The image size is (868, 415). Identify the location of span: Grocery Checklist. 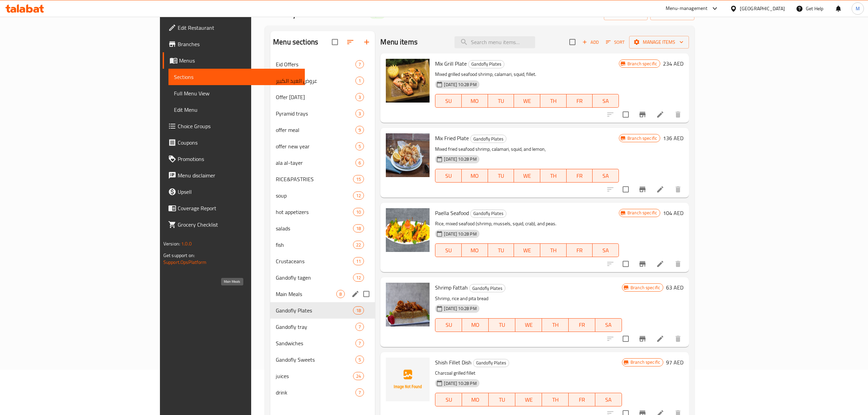
(238, 225).